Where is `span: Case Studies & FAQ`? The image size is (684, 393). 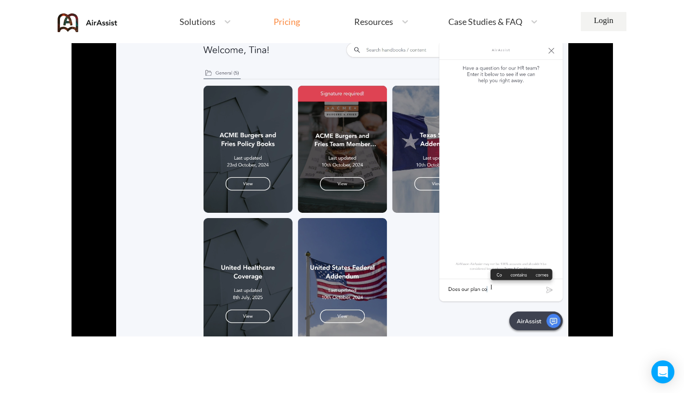 span: Case Studies & FAQ is located at coordinates (485, 22).